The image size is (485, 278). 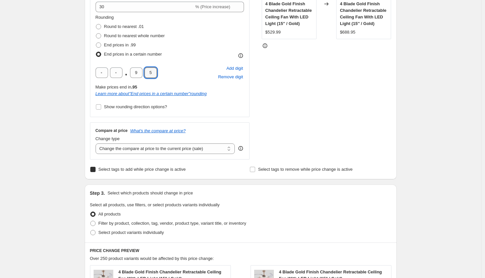 I want to click on span: Round to nearest .01, so click(x=124, y=26).